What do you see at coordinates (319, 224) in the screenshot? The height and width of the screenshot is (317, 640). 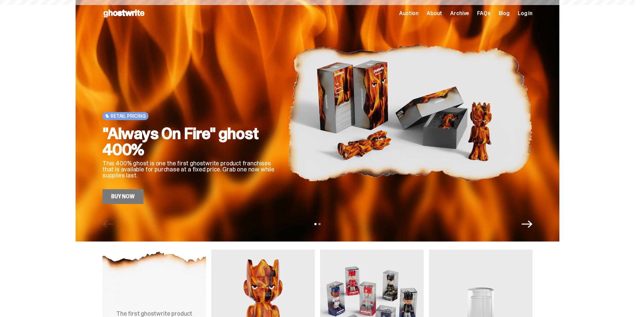 I see `button: View slide 2` at bounding box center [319, 224].